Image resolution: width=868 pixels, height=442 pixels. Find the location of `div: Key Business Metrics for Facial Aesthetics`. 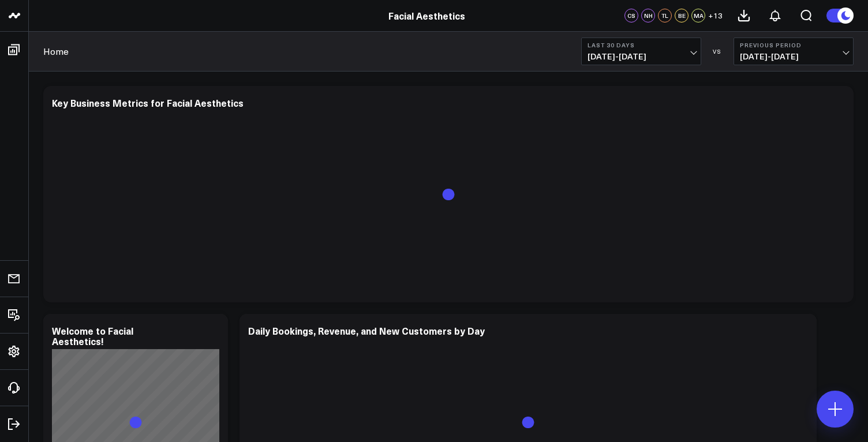

div: Key Business Metrics for Facial Aesthetics is located at coordinates (148, 103).